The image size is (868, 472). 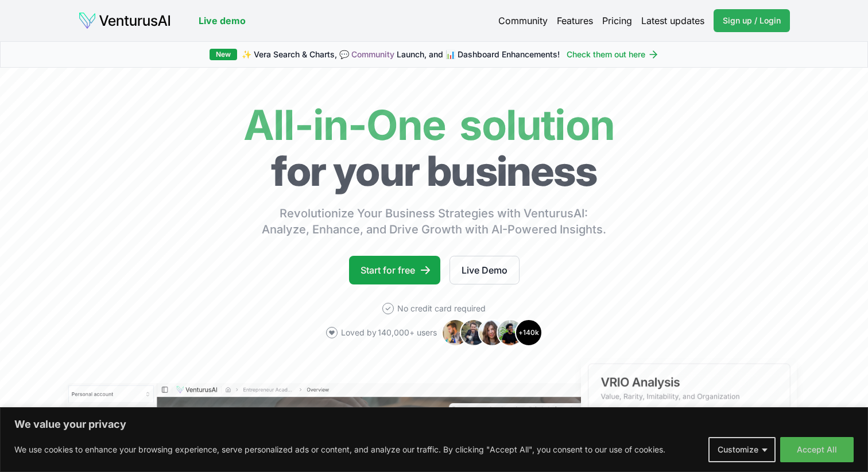 I want to click on button: Accept All, so click(x=817, y=449).